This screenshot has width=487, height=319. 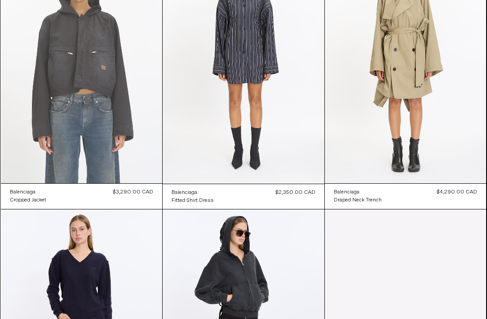 I want to click on a: Draped Neck Trench, so click(x=358, y=200).